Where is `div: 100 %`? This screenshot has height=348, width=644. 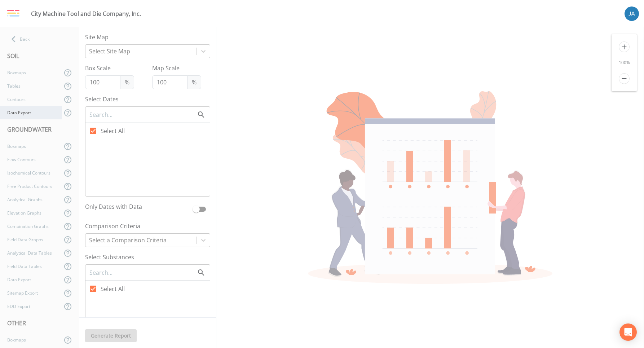 div: 100 % is located at coordinates (624, 62).